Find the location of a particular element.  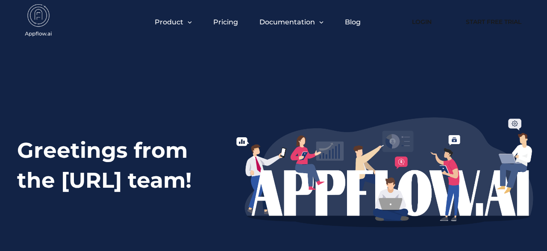

img: appflow.ai-logo is located at coordinates (38, 21).